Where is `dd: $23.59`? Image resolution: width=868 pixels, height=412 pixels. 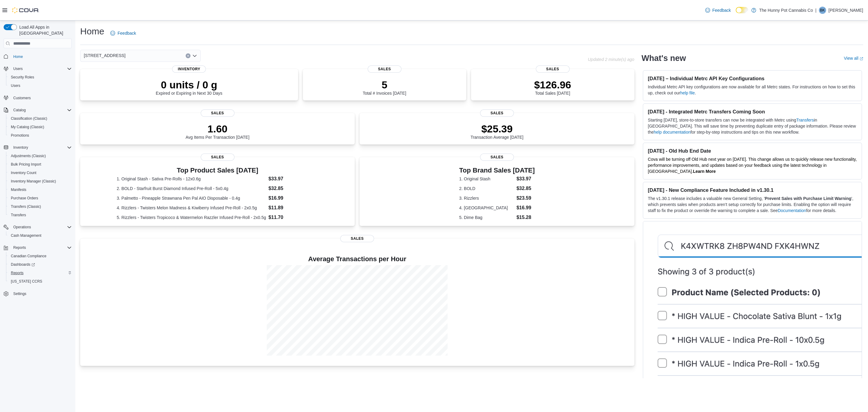
dd: $23.59 is located at coordinates (526, 198).